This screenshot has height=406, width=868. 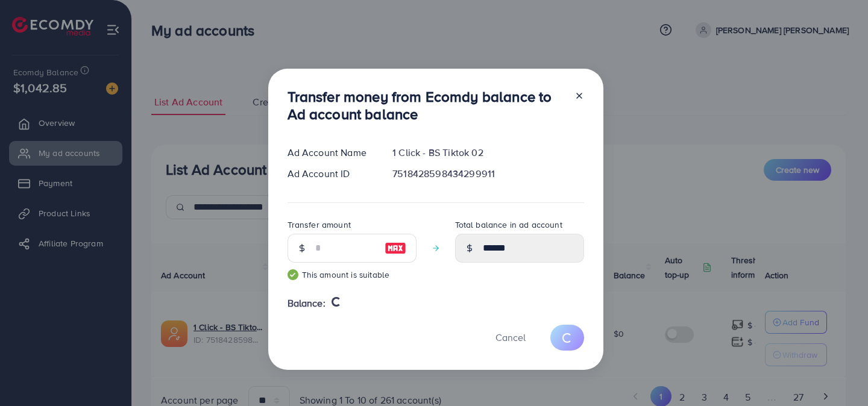 I want to click on span: Balance:, so click(x=306, y=303).